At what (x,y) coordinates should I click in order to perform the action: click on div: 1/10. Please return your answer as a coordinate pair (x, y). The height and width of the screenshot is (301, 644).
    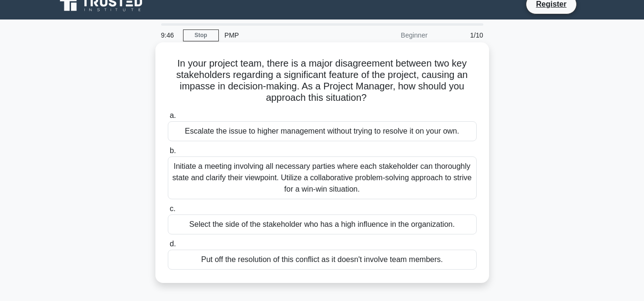
    Looking at the image, I should click on (461, 35).